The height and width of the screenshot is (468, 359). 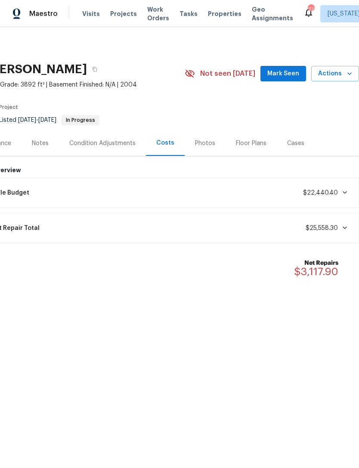 What do you see at coordinates (44, 14) in the screenshot?
I see `span: Maestro` at bounding box center [44, 14].